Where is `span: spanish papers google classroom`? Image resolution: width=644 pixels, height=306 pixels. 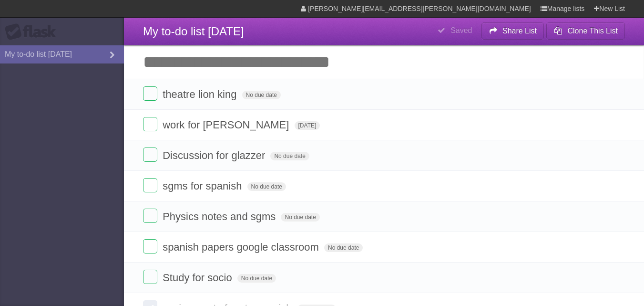
span: spanish papers google classroom is located at coordinates (242, 247).